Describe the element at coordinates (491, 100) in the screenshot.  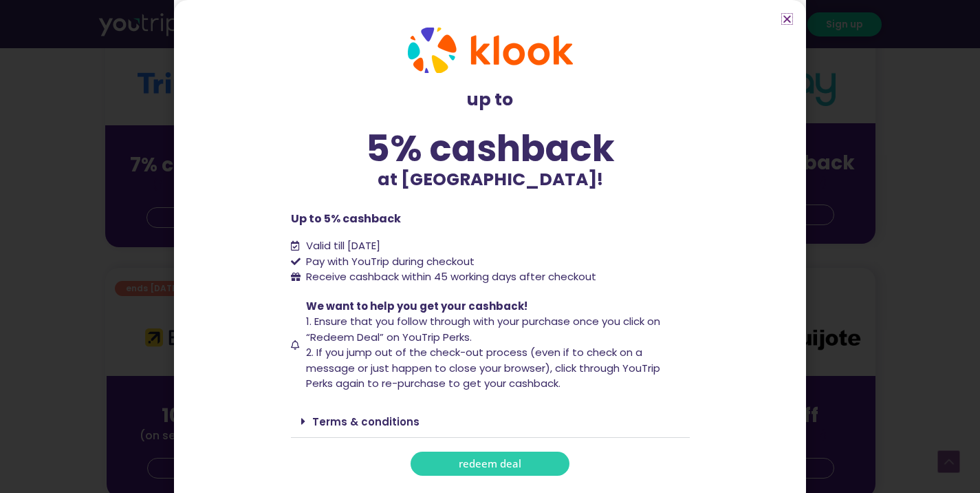
I see `p: up to` at that location.